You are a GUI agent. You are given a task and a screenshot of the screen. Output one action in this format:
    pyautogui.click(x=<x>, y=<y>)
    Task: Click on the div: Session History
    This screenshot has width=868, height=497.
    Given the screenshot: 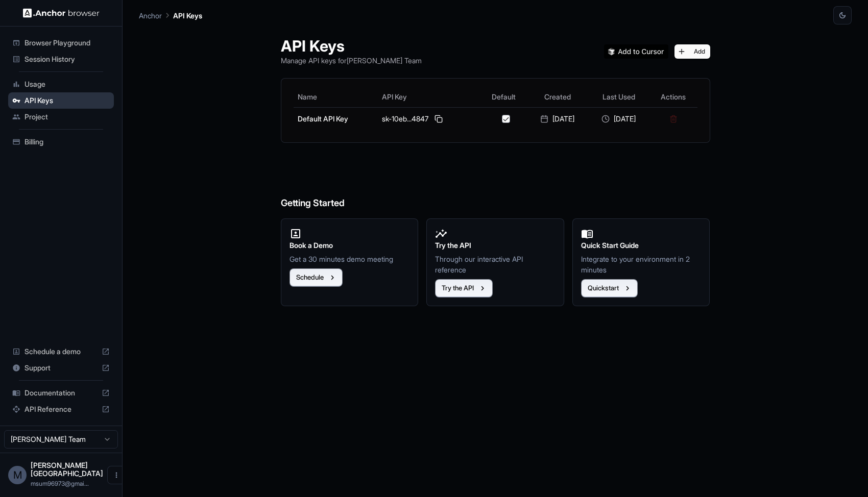 What is the action you would take?
    pyautogui.click(x=61, y=59)
    